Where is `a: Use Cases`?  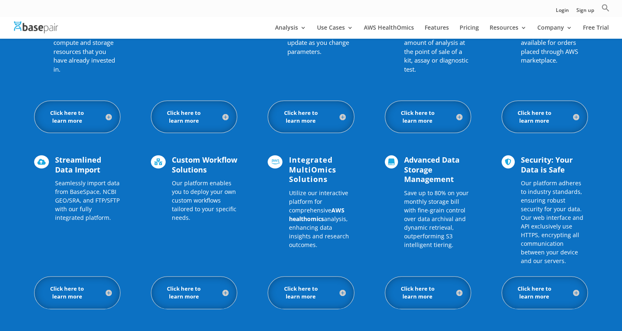 a: Use Cases is located at coordinates (335, 32).